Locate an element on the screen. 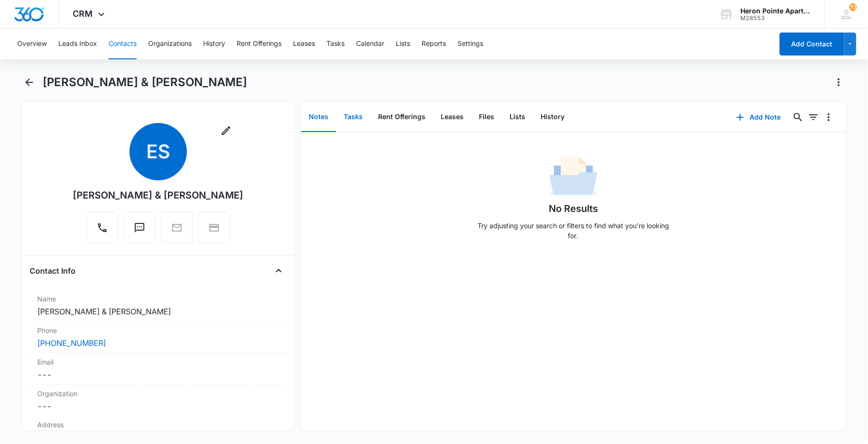  button: Leads Inbox is located at coordinates (77, 44).